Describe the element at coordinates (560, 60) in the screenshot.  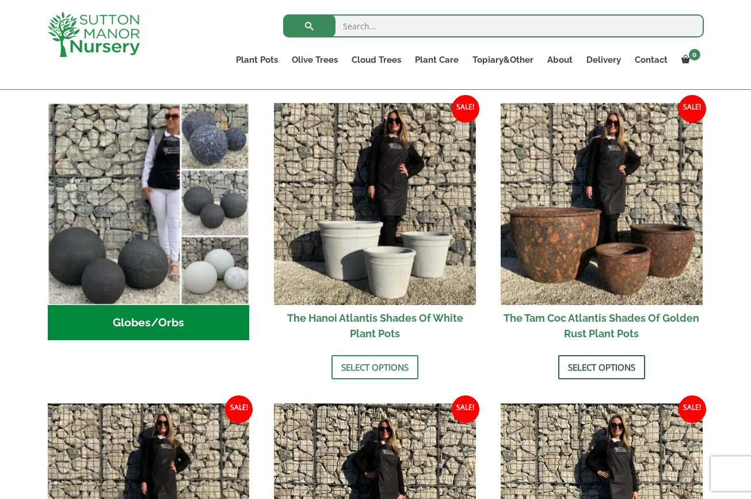
I see `a: About` at that location.